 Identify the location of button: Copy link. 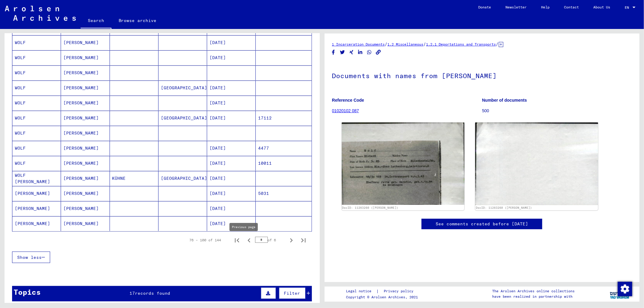
(378, 52).